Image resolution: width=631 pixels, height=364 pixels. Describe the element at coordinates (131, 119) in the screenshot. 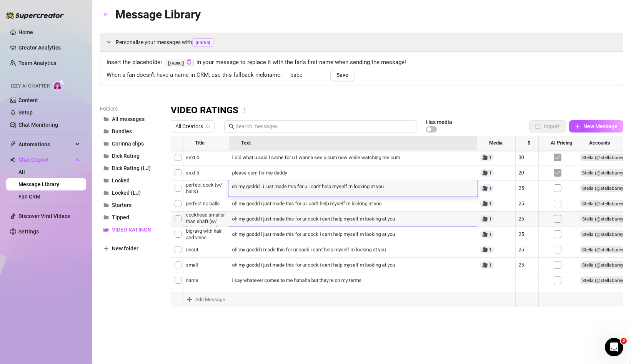

I see `button: All messages` at that location.